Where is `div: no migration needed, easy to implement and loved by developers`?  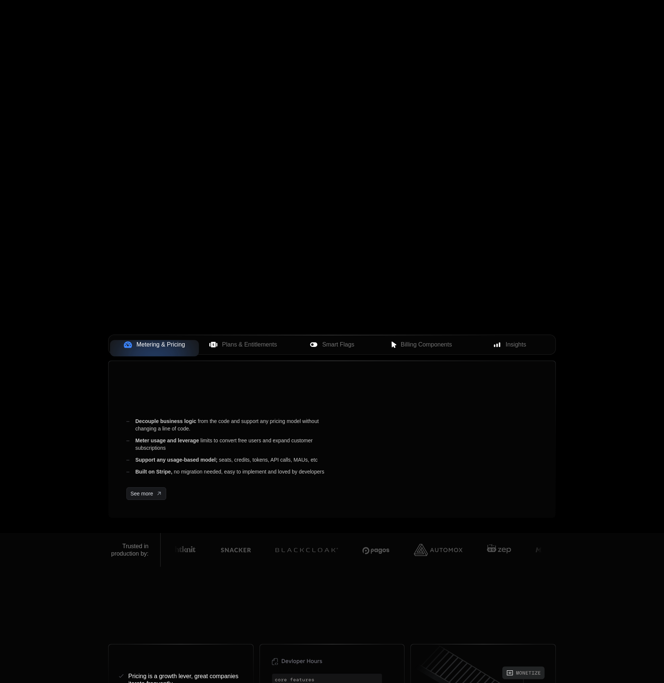
div: no migration needed, easy to implement and loved by developers is located at coordinates (232, 472).